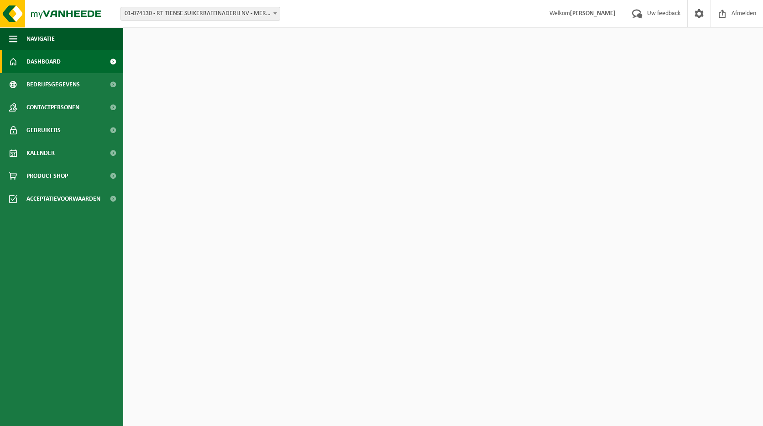  What do you see at coordinates (41, 153) in the screenshot?
I see `span: Kalender` at bounding box center [41, 153].